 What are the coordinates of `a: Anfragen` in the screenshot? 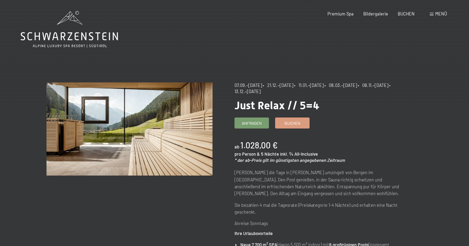 It's located at (251, 123).